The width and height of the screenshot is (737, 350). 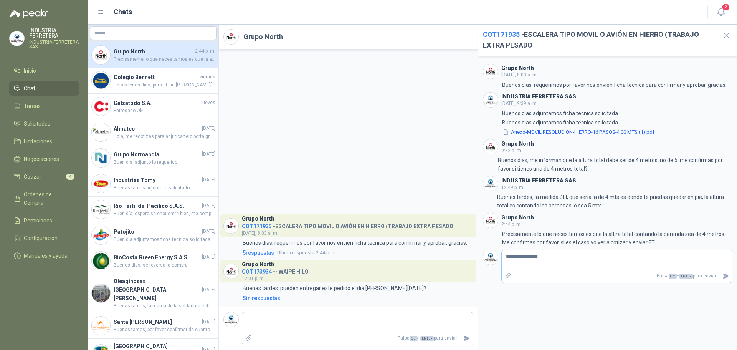 I want to click on h4: - ESCALERA TIPO MOVIL O AVIÓN EN HIERRO (TRABAJO EXTRA PESADO, so click(x=348, y=225).